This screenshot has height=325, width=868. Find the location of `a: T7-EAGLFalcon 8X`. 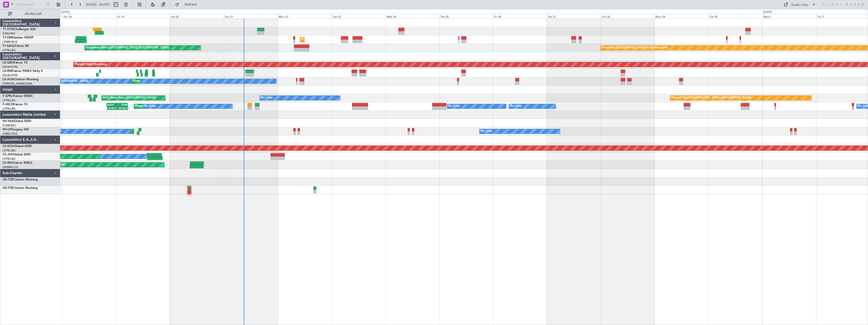

a: T7-EAGLFalcon 8X is located at coordinates (16, 46).